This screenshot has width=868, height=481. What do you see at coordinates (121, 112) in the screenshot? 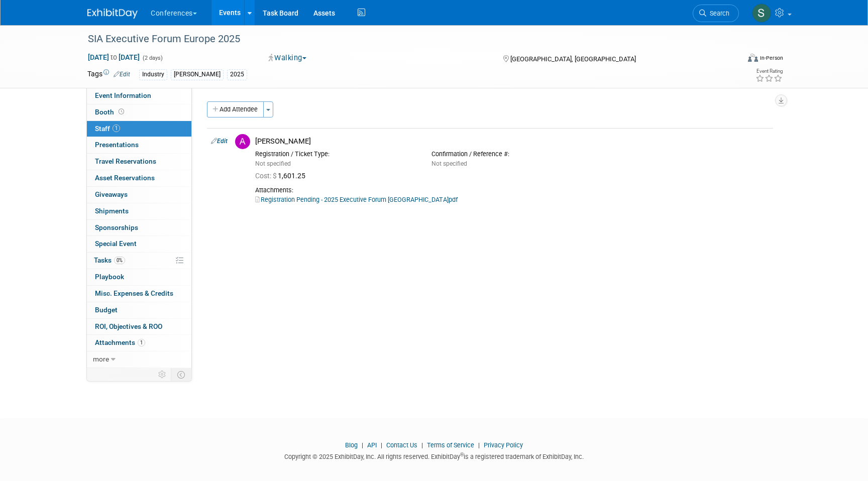
I see `span: Booth not reserved yet` at bounding box center [121, 112].